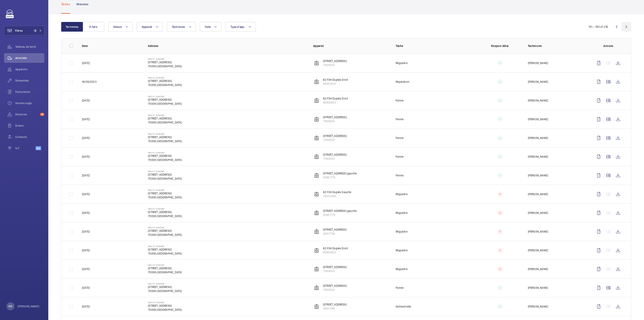 The image size is (644, 320). I want to click on p: Semestrielle, so click(403, 306).